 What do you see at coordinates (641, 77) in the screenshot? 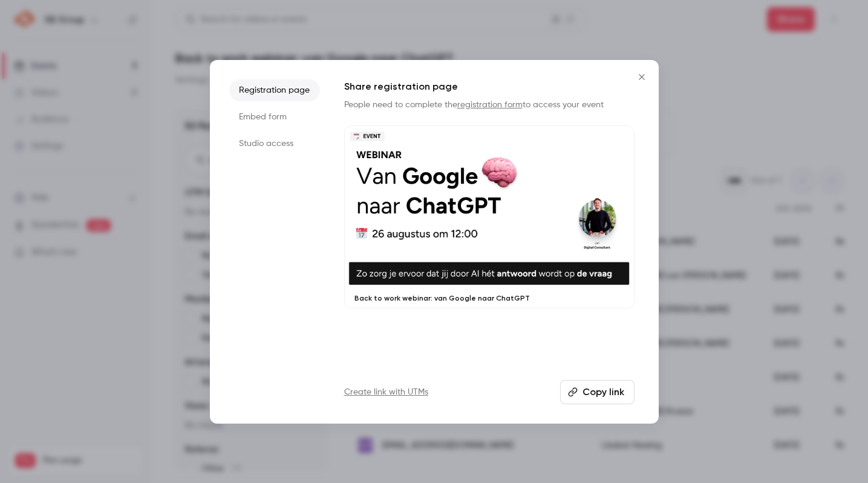
I see `button: Close` at bounding box center [641, 77].